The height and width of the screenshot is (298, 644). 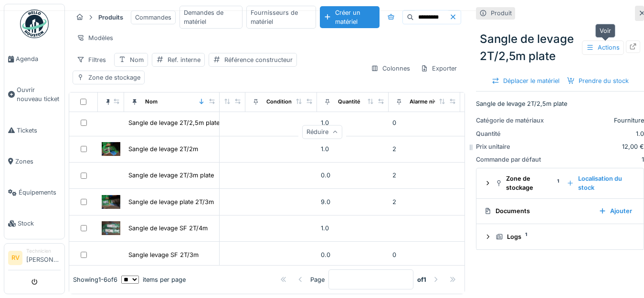 I want to click on strong: of 1, so click(x=421, y=279).